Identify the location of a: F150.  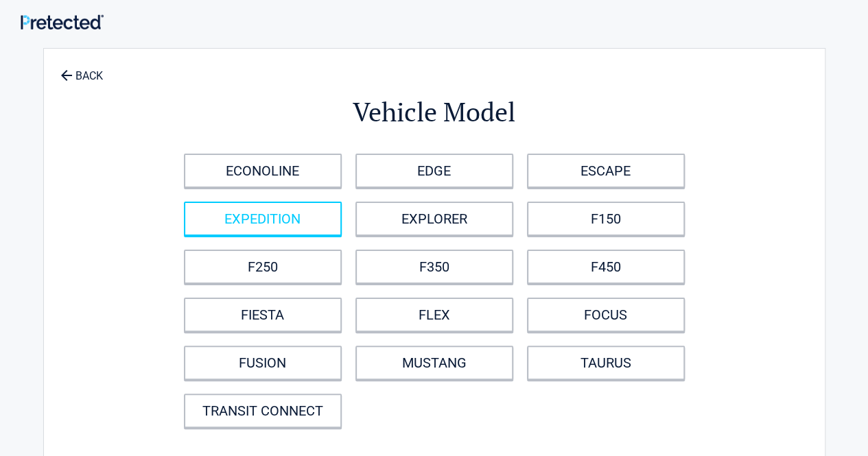
(606, 219).